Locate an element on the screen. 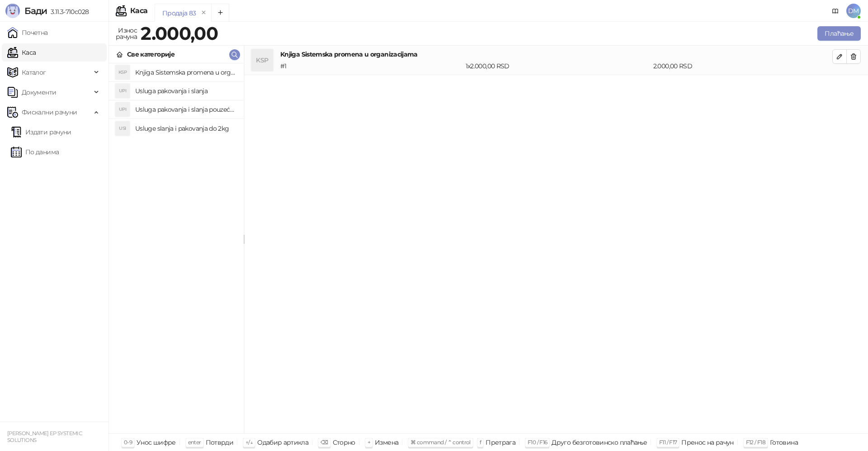 The height and width of the screenshot is (451, 868). div: USI is located at coordinates (123, 128).